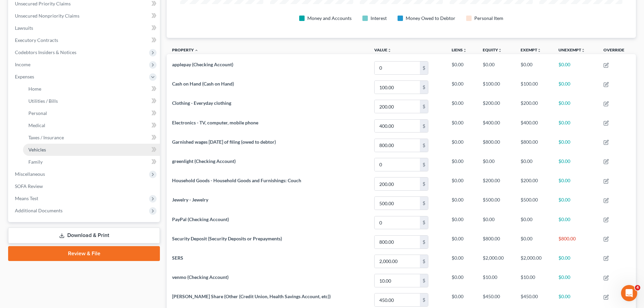 This screenshot has width=644, height=308. Describe the element at coordinates (84, 235) in the screenshot. I see `a: Download & Print` at that location.